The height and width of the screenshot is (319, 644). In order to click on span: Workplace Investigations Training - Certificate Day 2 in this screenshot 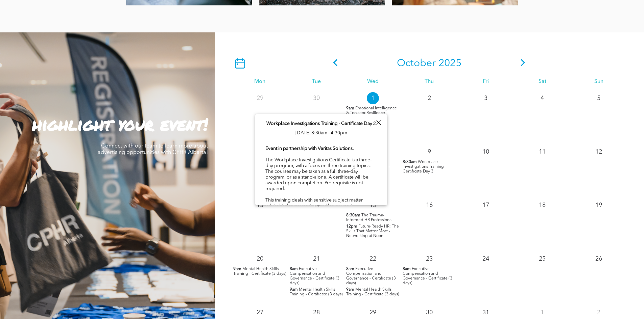, I will do `click(321, 123)`.